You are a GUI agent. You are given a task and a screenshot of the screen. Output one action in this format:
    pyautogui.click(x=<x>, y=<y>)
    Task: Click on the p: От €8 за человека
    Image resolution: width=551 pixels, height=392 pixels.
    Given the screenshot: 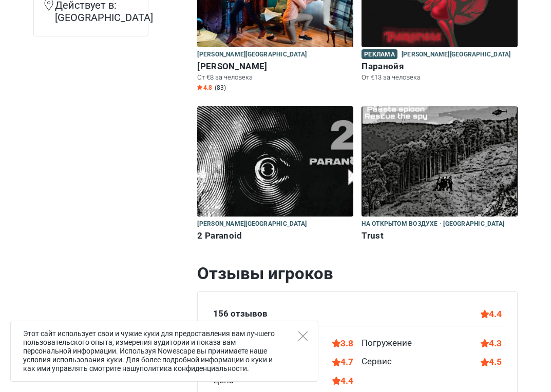 What is the action you would take?
    pyautogui.click(x=275, y=77)
    